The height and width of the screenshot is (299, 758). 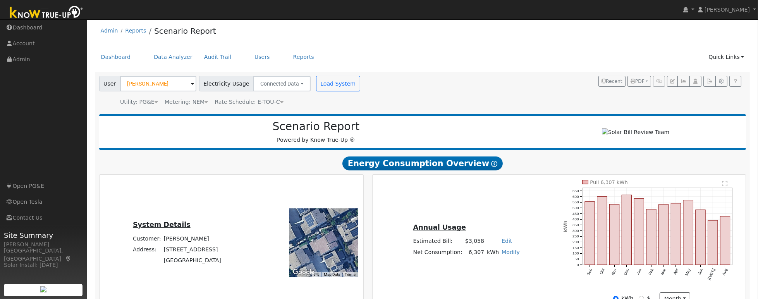 I want to click on text: Oct, so click(x=602, y=271).